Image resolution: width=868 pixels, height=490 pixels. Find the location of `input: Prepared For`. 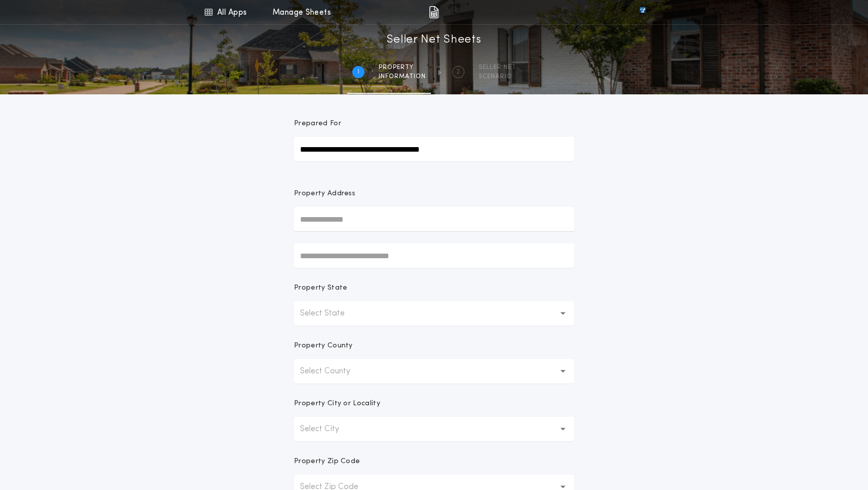

input: Prepared For is located at coordinates (434, 149).